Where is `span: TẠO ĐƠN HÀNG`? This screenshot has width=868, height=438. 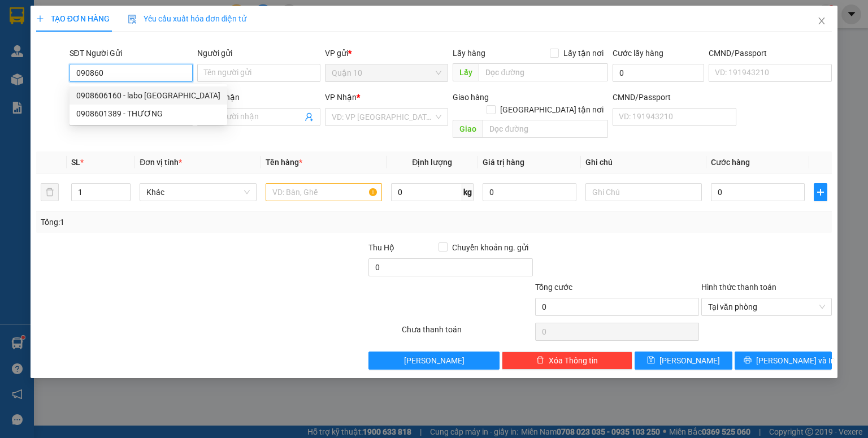 span: TẠO ĐƠN HÀNG is located at coordinates (73, 19).